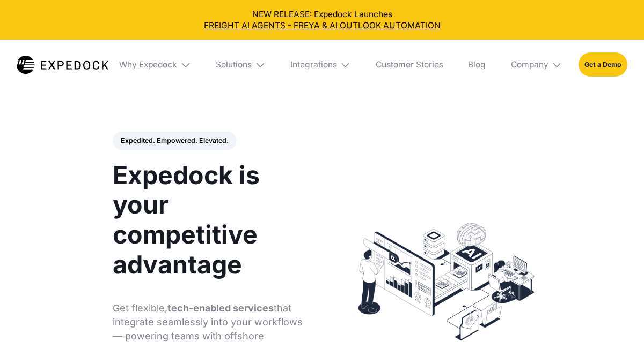 Image resolution: width=644 pixels, height=342 pixels. What do you see at coordinates (322, 26) in the screenshot?
I see `a: FREIGHT AI AGENTS - FREYA & AI OUTLOOK AUTOMATION` at bounding box center [322, 26].